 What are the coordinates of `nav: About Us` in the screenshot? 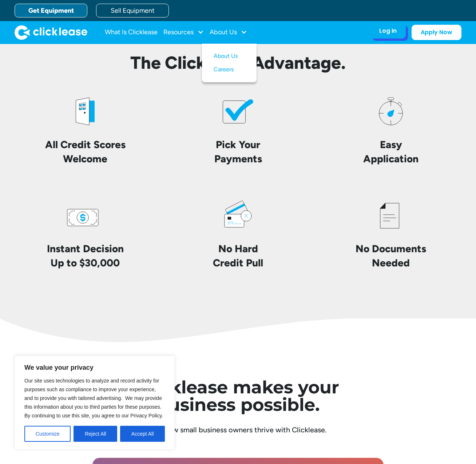 It's located at (229, 63).